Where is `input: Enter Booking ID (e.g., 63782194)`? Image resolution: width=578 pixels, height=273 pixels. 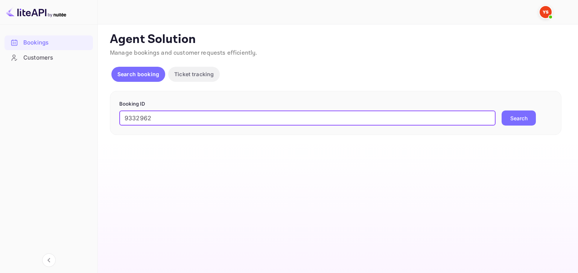 input: Enter Booking ID (e.g., 63782194) is located at coordinates (308, 118).